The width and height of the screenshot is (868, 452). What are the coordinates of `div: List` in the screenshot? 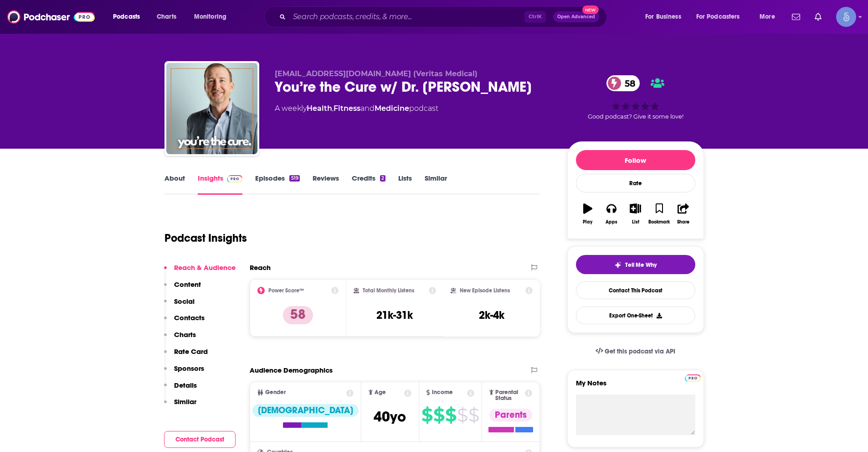 It's located at (636, 222).